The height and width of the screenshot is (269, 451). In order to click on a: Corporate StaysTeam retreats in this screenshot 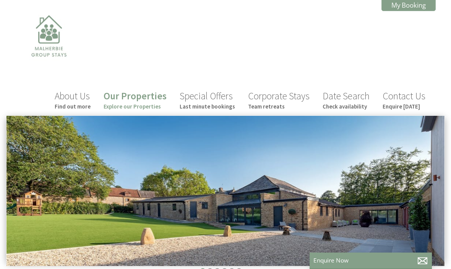, I will do `click(278, 100)`.